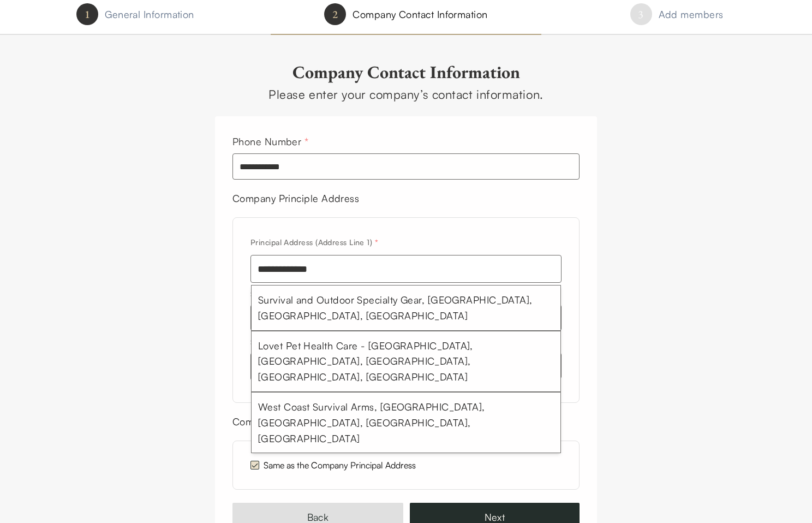 The width and height of the screenshot is (812, 523). I want to click on span: General Information, so click(150, 14).